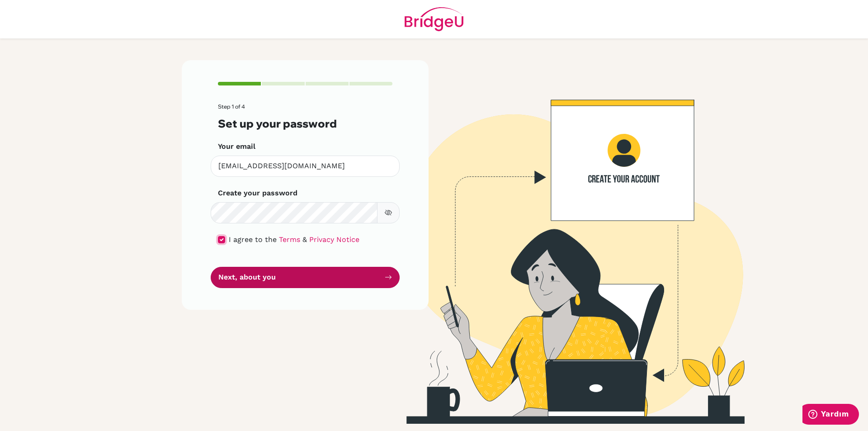 This screenshot has width=868, height=431. What do you see at coordinates (232, 107) in the screenshot?
I see `span: Step 1 of 4` at bounding box center [232, 107].